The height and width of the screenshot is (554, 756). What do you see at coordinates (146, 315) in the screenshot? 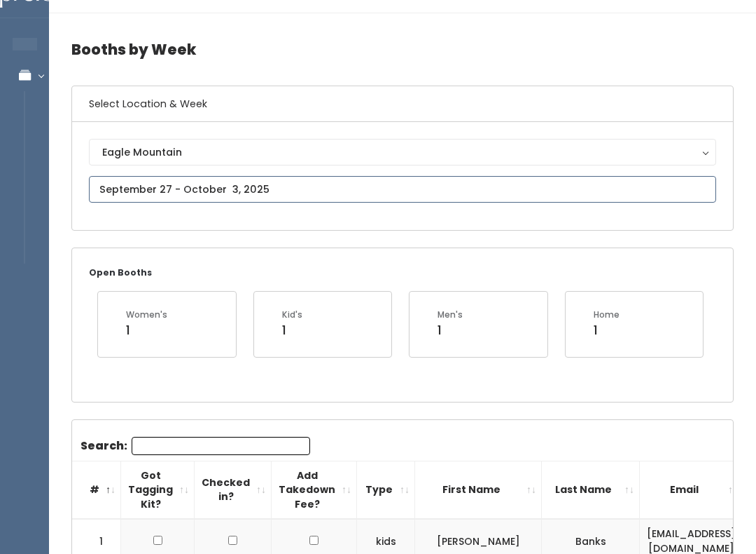
I see `div: Women's` at bounding box center [146, 315].